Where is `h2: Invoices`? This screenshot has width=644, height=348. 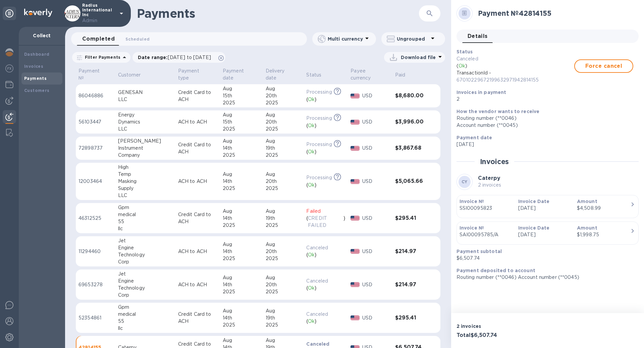
h2: Invoices is located at coordinates (495, 162).